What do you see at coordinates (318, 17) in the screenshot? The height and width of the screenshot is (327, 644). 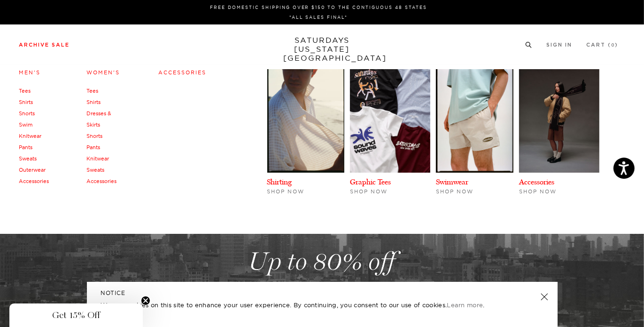 I see `p: *ALL SALES FINAL*` at bounding box center [318, 17].